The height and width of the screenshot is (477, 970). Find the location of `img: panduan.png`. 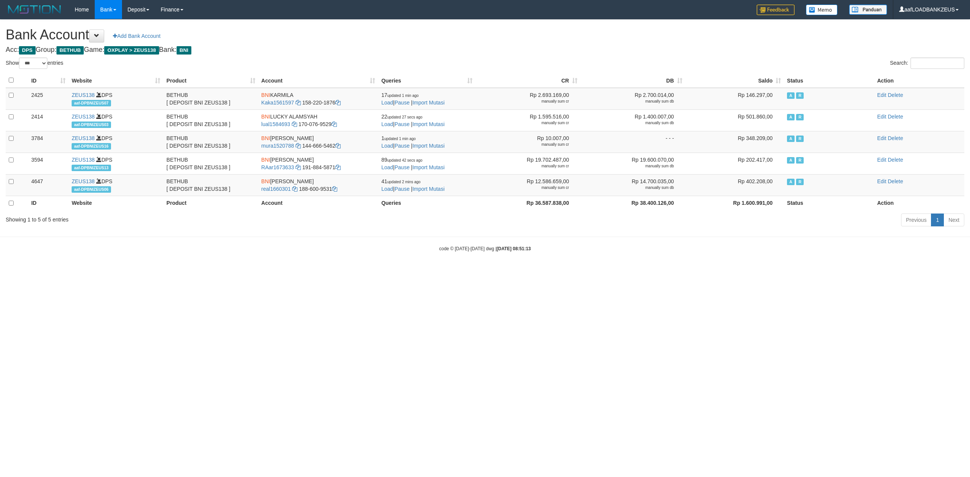

img: panduan.png is located at coordinates (868, 9).